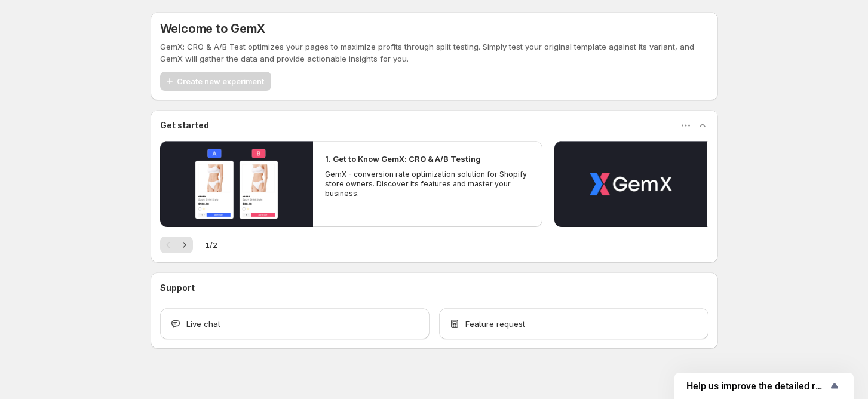  What do you see at coordinates (176, 245) in the screenshot?
I see `nav: Pagination` at bounding box center [176, 245].